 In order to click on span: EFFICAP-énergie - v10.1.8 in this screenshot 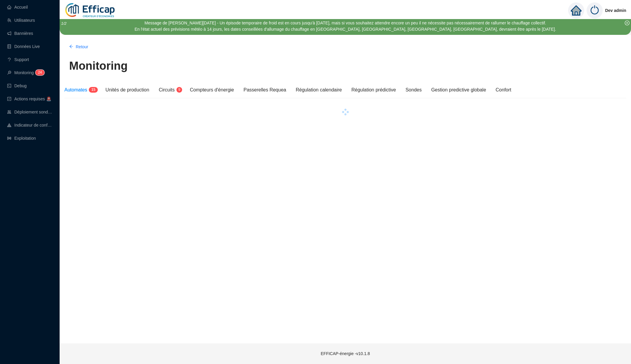, I will do `click(345, 353)`.